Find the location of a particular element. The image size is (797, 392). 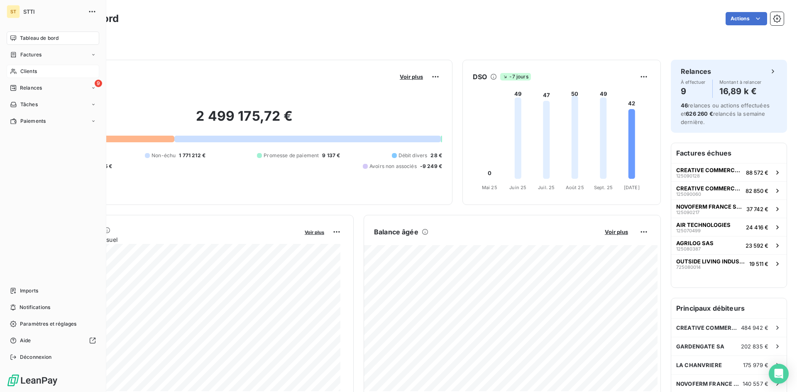

span: 125090217 is located at coordinates (688, 212).